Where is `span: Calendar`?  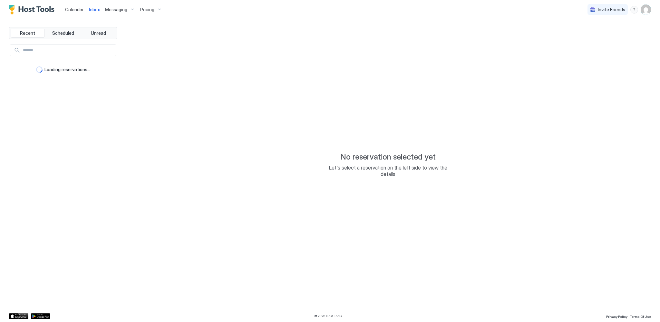
span: Calendar is located at coordinates (74, 9).